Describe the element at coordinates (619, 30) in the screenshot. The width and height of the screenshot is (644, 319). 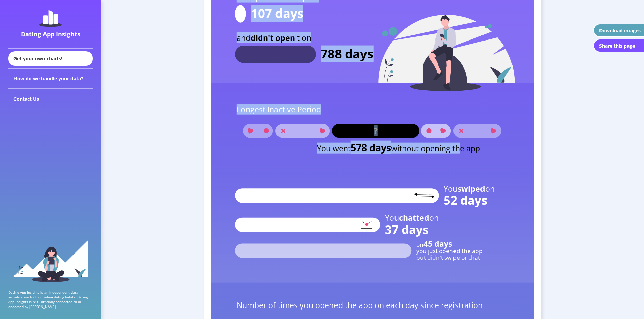
I see `button: Download images` at that location.